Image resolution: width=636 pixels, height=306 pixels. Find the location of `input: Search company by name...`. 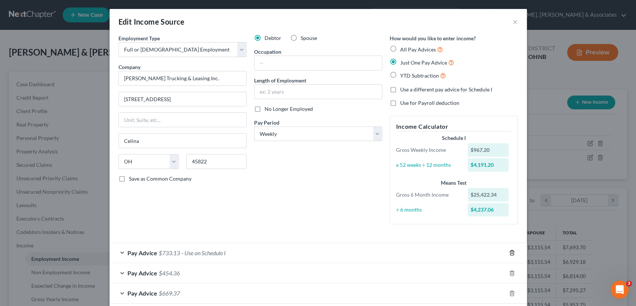

input: Search company by name... is located at coordinates (183, 78).